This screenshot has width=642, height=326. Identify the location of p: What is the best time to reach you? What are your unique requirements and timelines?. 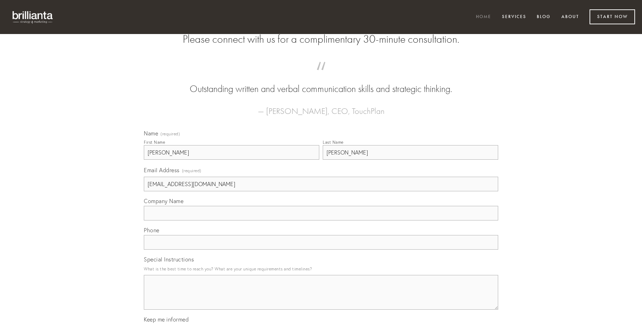
(321, 269).